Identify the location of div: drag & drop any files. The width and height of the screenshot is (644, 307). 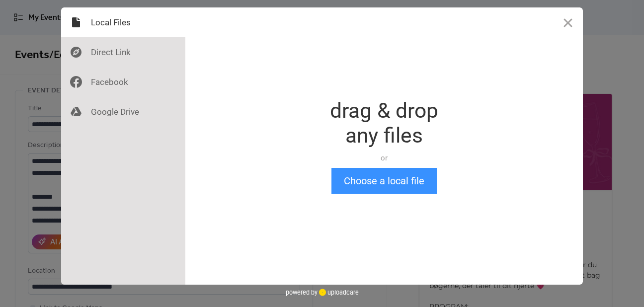
(384, 123).